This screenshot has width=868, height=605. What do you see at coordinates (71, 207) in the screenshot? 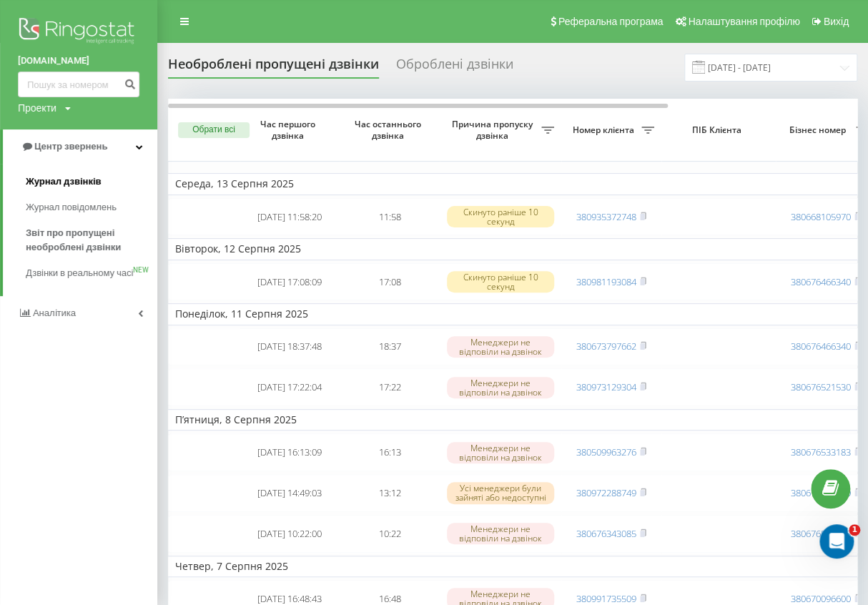
I see `span: Журнал повідомлень` at bounding box center [71, 207].